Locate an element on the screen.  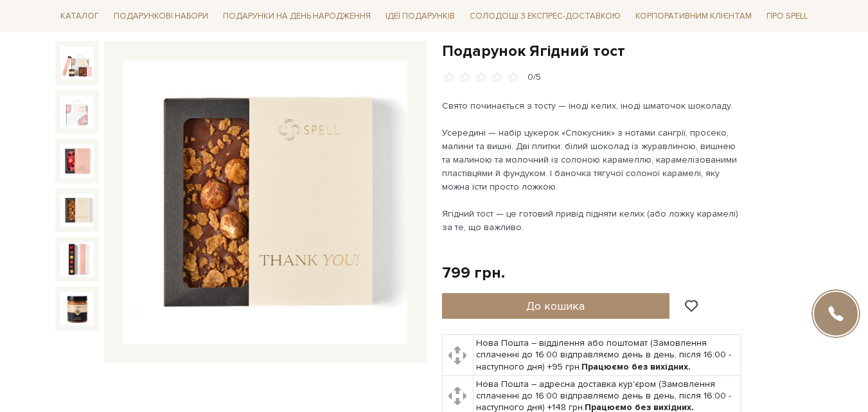
a: Корпоративним клієнтам is located at coordinates (694, 16).